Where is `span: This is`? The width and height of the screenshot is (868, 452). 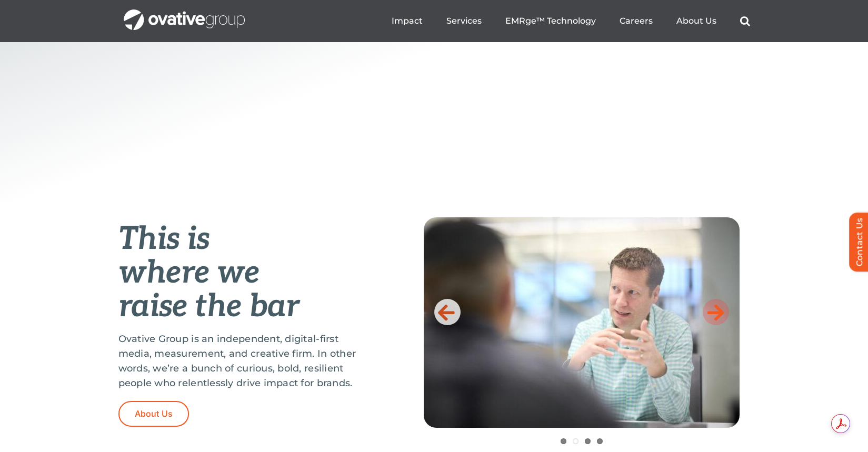 span: This is is located at coordinates (164, 173).